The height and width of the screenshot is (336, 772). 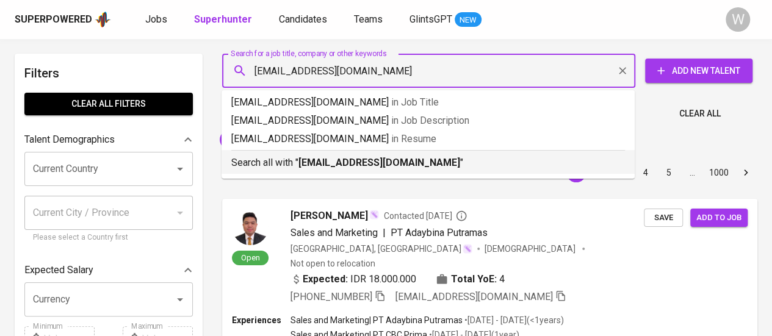 I want to click on span: in Job Title, so click(x=415, y=102).